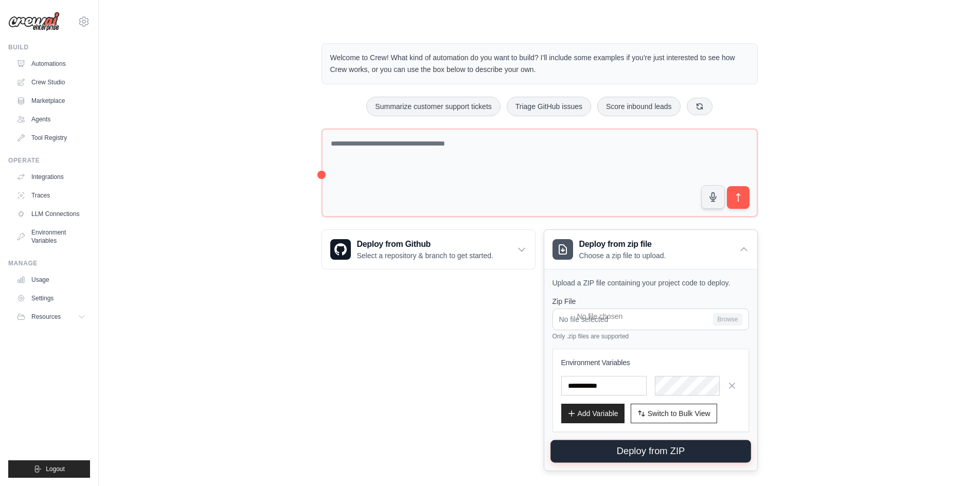  Describe the element at coordinates (651, 283) in the screenshot. I see `p: Upload a ZIP file containing your project code to deploy.` at that location.